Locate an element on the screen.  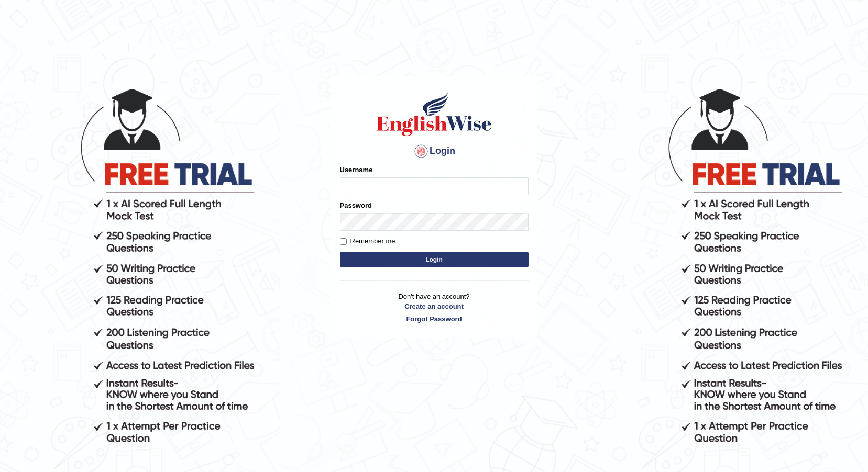
button: Login is located at coordinates (434, 260).